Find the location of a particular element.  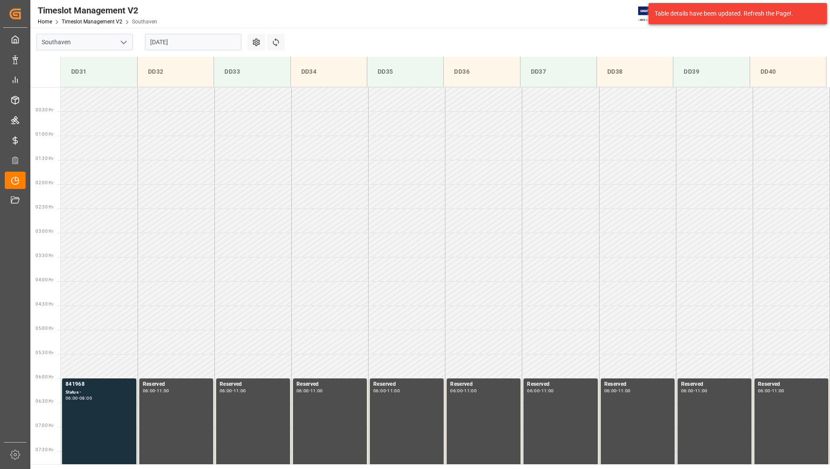

div: 841968 is located at coordinates (99, 385).